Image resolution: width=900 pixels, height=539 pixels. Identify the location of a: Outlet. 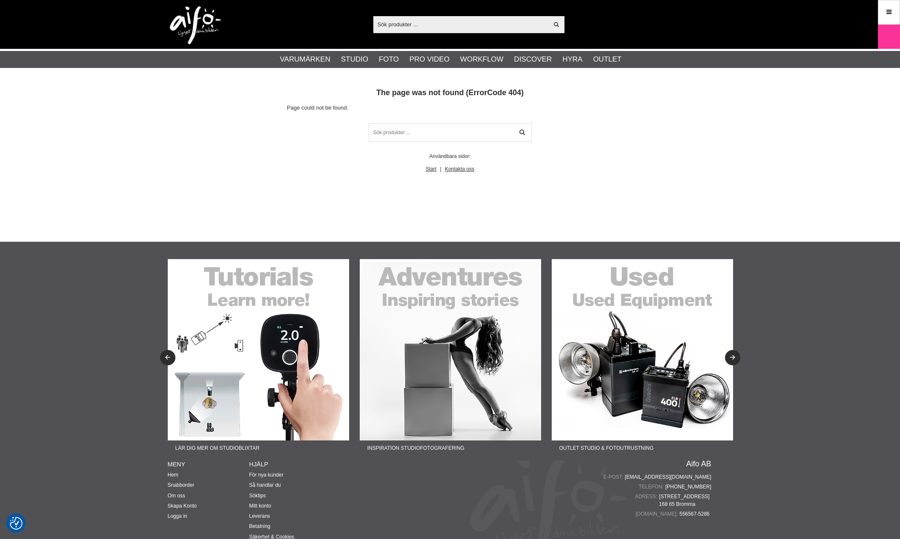
(607, 59).